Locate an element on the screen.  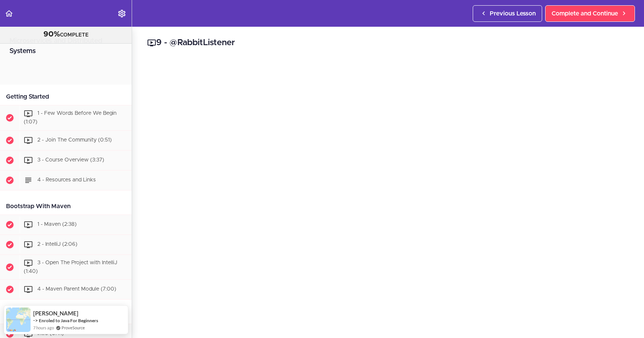
span: 2 - IntelliJ (2:06) is located at coordinates (58, 245).